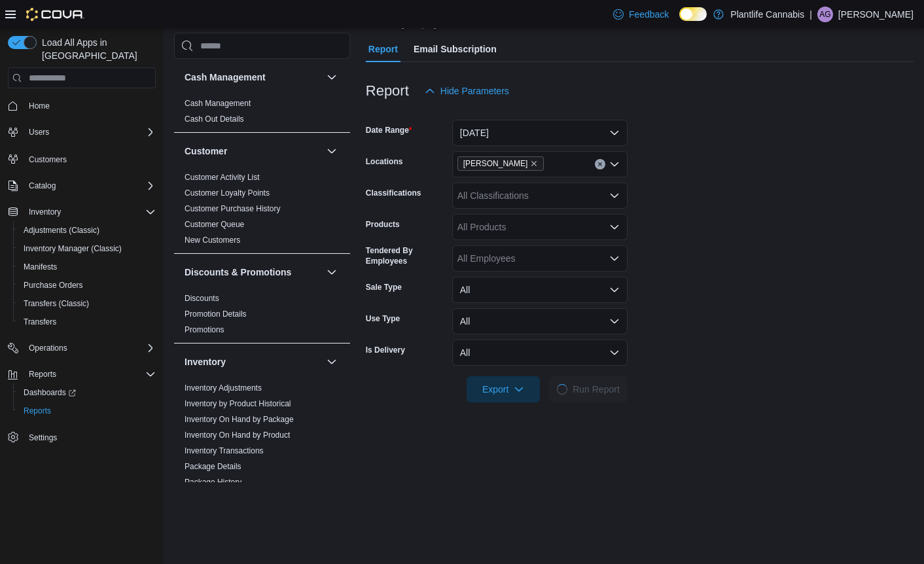  I want to click on a: Purchase Orders, so click(53, 285).